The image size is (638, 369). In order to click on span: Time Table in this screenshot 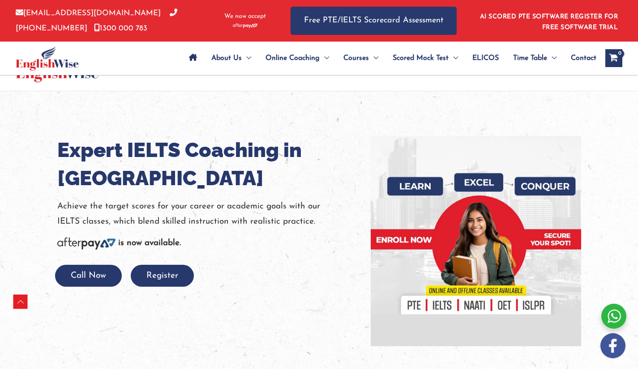, I will do `click(530, 58)`.